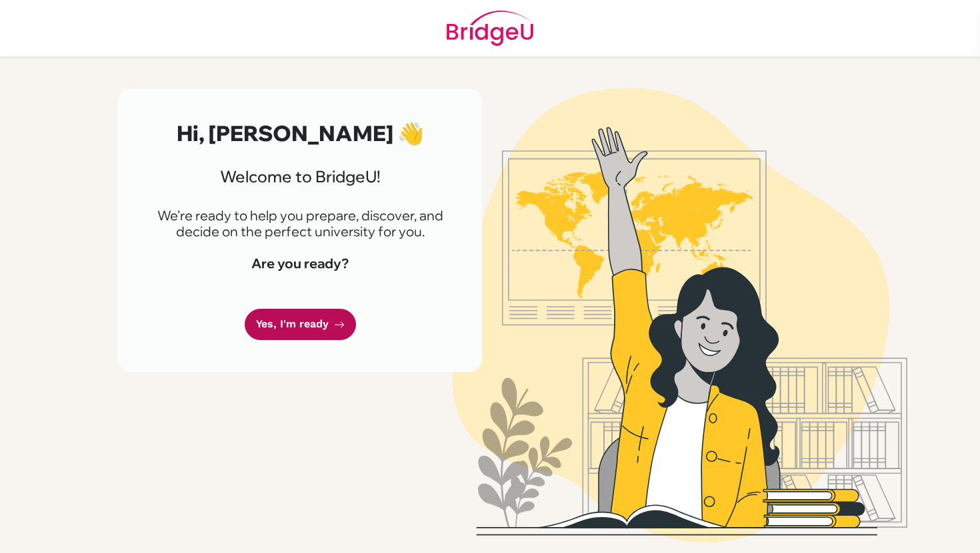  What do you see at coordinates (300, 224) in the screenshot?
I see `p: We're ready to help you prepare, discover, and decide on the perfect university for you.` at bounding box center [300, 224].